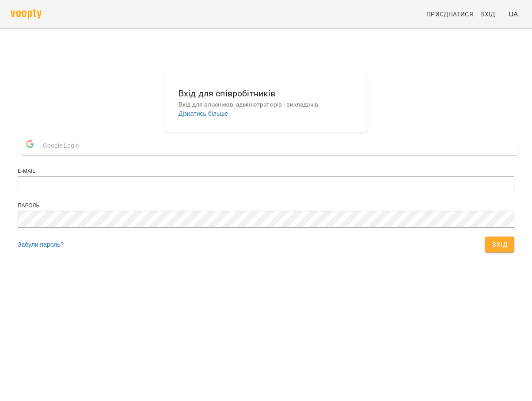  I want to click on span: Google Login, so click(63, 145).